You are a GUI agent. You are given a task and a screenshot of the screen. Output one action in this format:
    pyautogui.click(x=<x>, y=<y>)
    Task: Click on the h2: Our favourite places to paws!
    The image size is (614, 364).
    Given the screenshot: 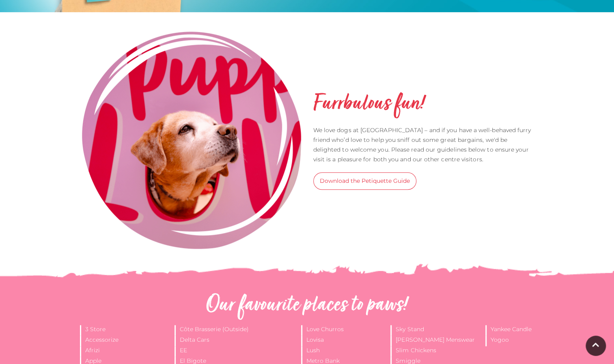 What is the action you would take?
    pyautogui.click(x=307, y=306)
    